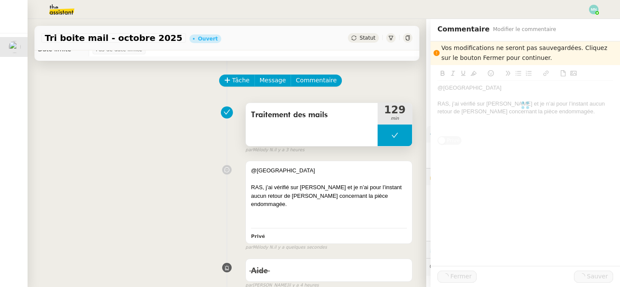  I want to click on b: Privé, so click(258, 236).